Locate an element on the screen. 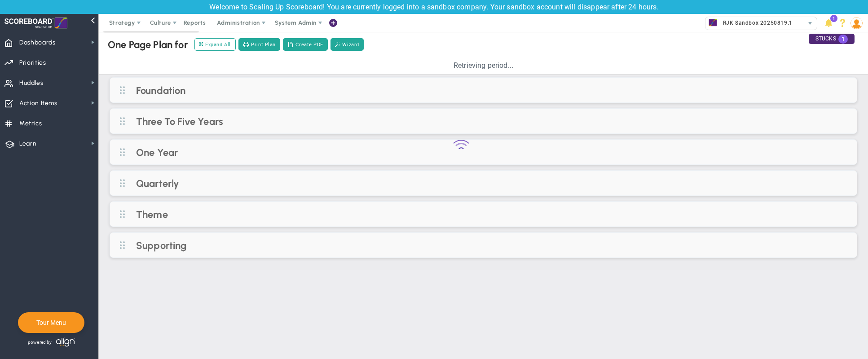 This screenshot has width=868, height=359. button: Tour Menu is located at coordinates (51, 323).